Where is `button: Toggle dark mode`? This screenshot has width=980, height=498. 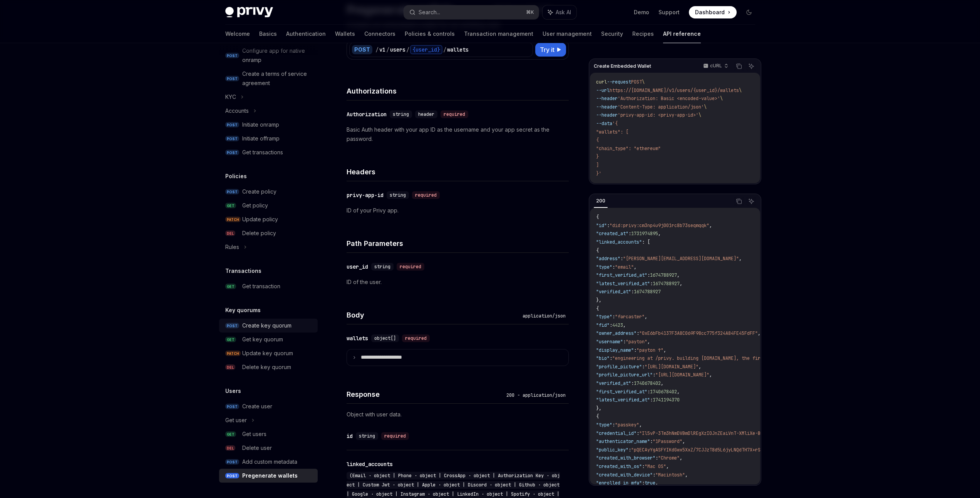
button: Toggle dark mode is located at coordinates (749, 12).